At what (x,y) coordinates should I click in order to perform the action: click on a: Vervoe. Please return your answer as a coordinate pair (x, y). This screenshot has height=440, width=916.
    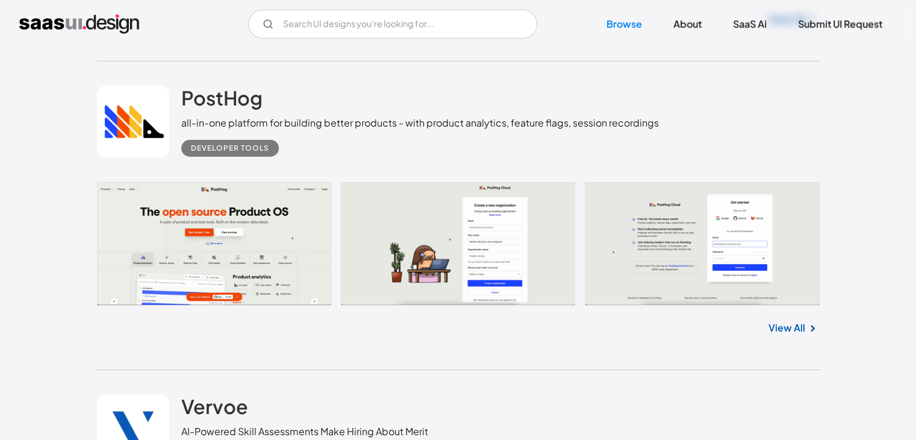
    Looking at the image, I should click on (215, 409).